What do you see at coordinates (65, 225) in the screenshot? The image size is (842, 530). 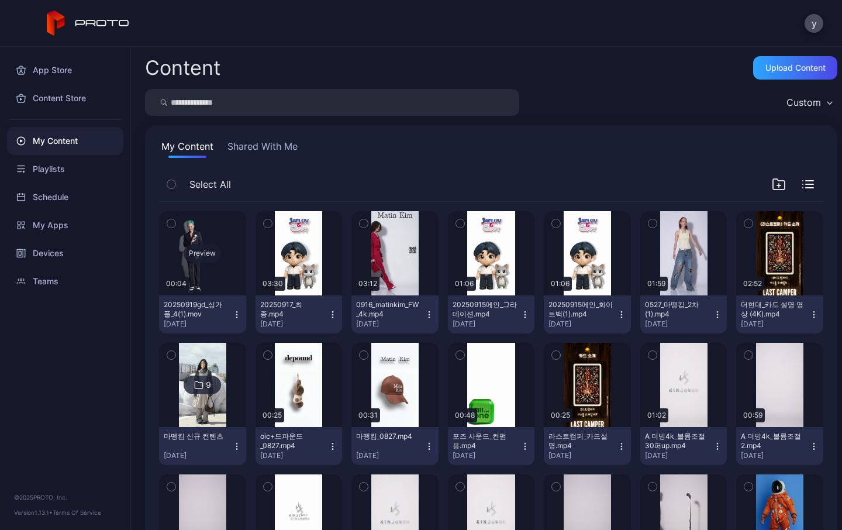 I see `a: My Apps` at bounding box center [65, 225].